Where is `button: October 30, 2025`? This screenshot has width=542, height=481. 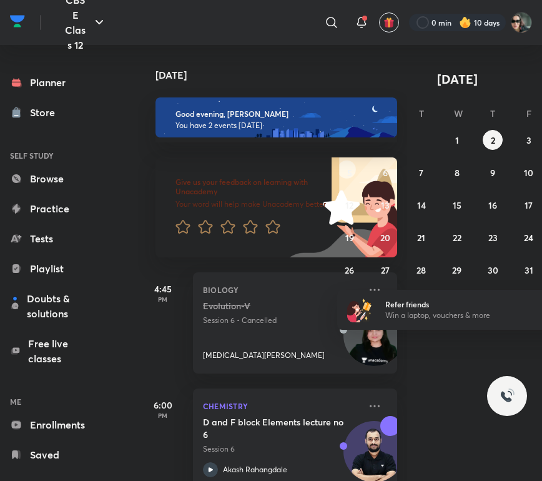
button: October 30, 2025 is located at coordinates (493, 270).